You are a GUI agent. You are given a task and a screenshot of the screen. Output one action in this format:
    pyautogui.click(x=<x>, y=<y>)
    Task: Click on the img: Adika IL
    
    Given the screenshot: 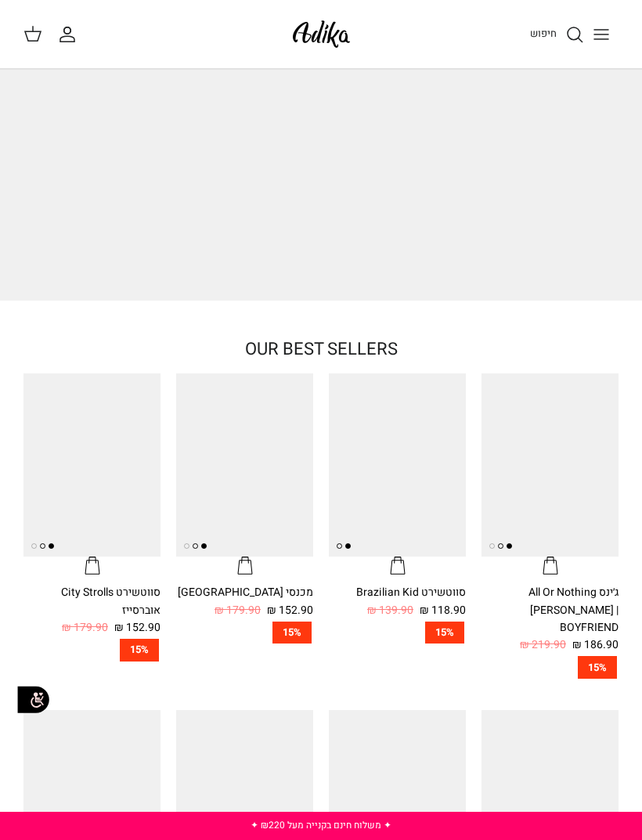 What is the action you would take?
    pyautogui.click(x=321, y=33)
    